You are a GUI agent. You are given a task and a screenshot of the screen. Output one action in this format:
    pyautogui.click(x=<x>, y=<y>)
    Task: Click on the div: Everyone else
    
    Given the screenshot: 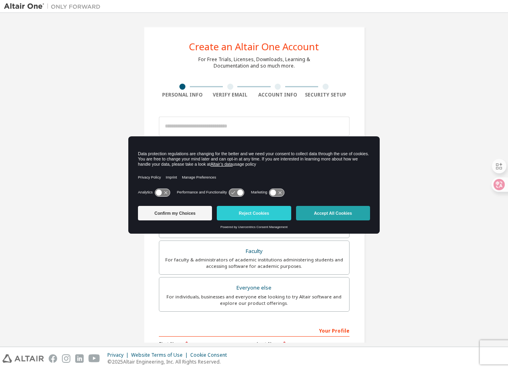 What is the action you would take?
    pyautogui.click(x=254, y=288)
    